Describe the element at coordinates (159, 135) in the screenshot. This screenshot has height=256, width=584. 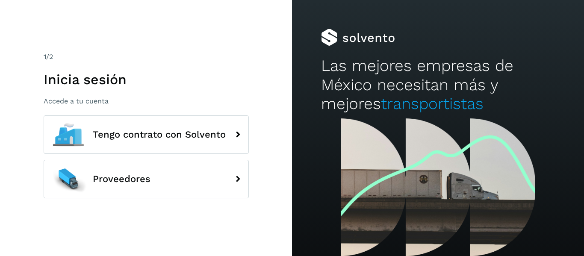
I see `span: Tengo contrato con Solvento` at that location.